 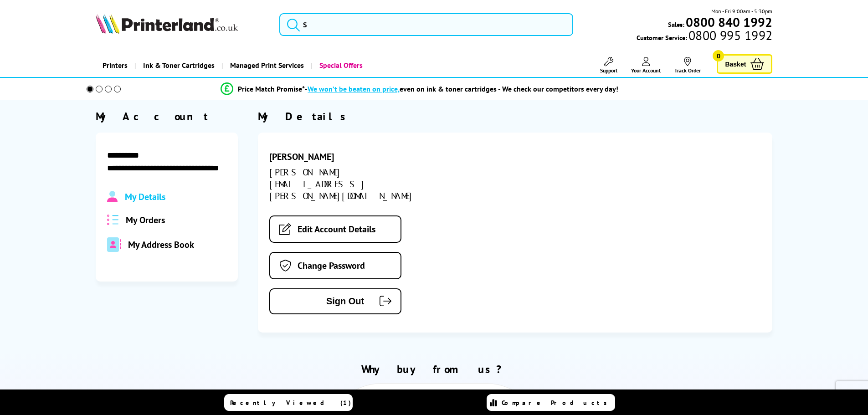 I want to click on span: 0800 995 1992, so click(x=730, y=35).